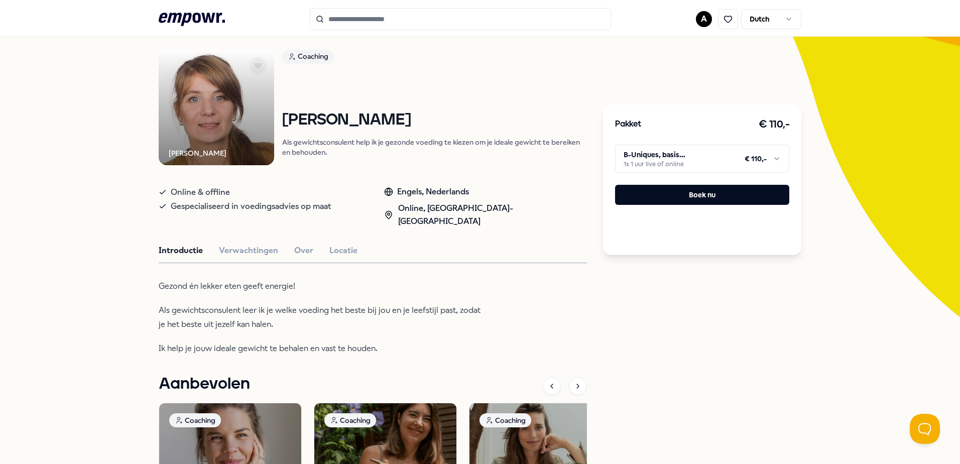 The height and width of the screenshot is (464, 960). I want to click on p: Gezond én lekker eten geeft energie!, so click(322, 286).